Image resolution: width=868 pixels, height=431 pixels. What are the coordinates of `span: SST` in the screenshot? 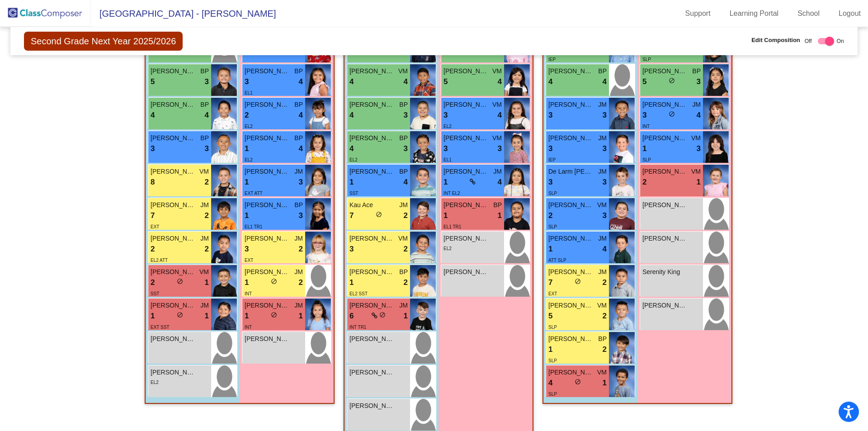 It's located at (353, 193).